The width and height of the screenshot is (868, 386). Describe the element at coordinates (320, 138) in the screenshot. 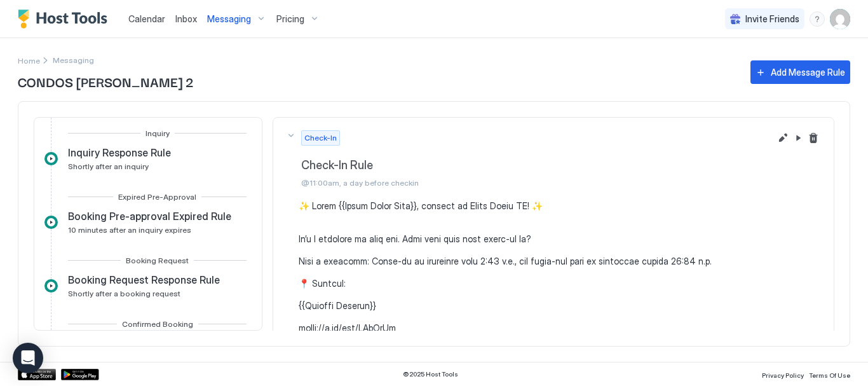

I see `span: Check-In` at that location.